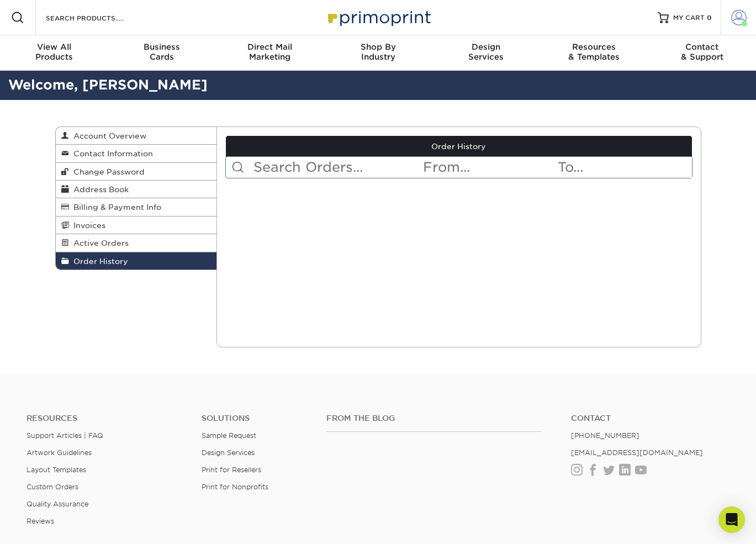 The image size is (756, 544). What do you see at coordinates (137, 225) in the screenshot?
I see `a: Invoices` at bounding box center [137, 225].